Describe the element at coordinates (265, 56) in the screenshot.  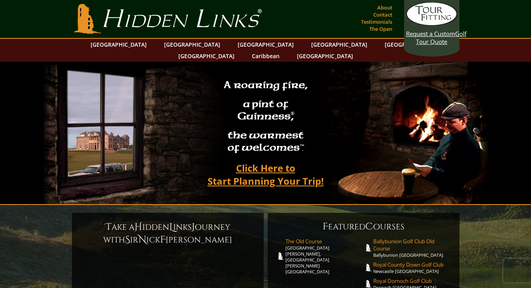
I see `a: Caribbean` at that location.